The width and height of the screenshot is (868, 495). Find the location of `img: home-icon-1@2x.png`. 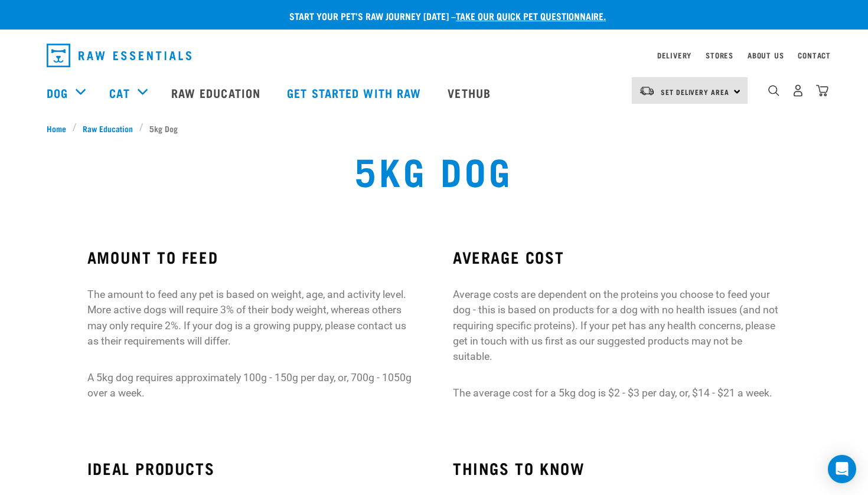

img: home-icon-1@2x.png is located at coordinates (774, 90).